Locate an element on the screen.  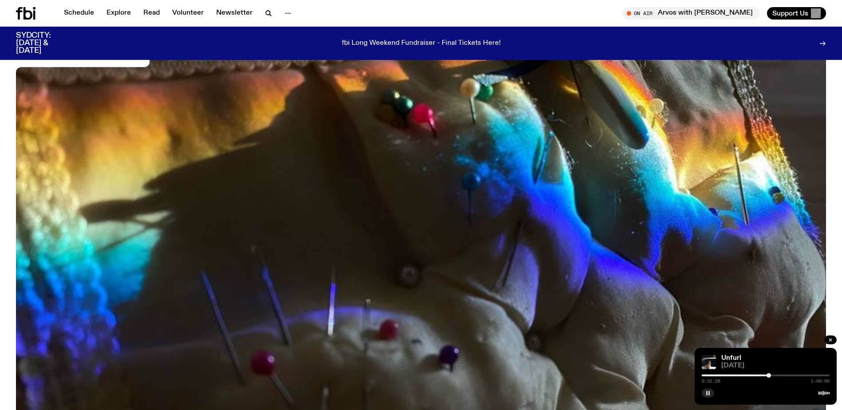
a: Volunteer is located at coordinates (188, 13).